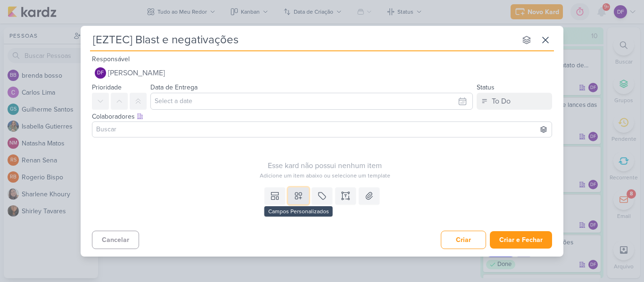 This screenshot has height=282, width=644. Describe the element at coordinates (303, 40) in the screenshot. I see `input: Kard Sem Título` at that location.